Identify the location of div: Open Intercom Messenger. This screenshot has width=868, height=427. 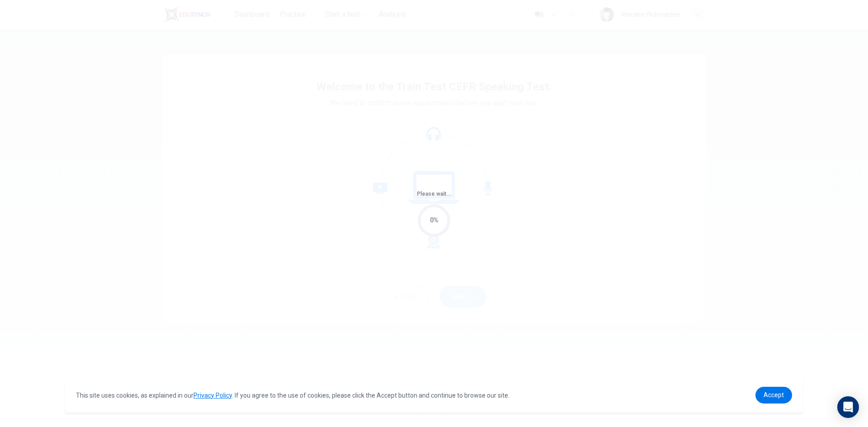
(848, 407).